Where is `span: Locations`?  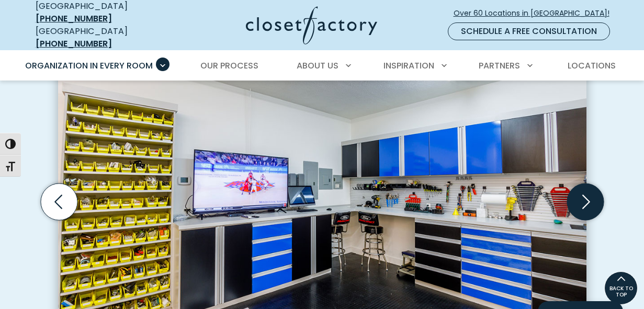 span: Locations is located at coordinates (591, 65).